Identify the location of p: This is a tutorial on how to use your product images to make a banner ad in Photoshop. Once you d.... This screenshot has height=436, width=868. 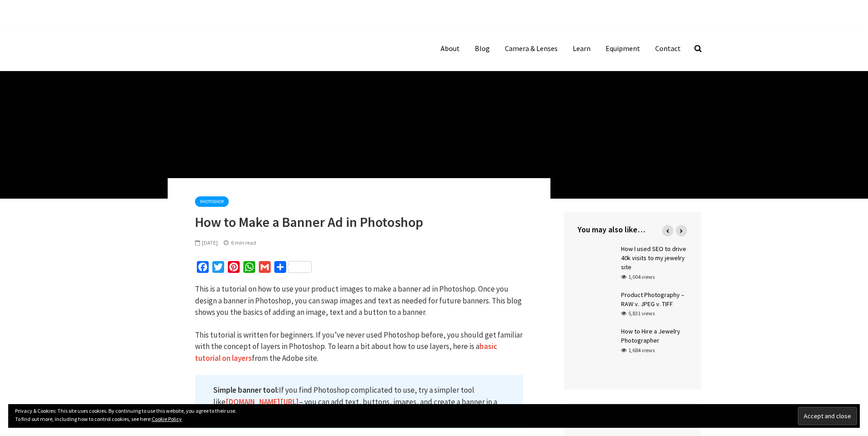
(359, 301).